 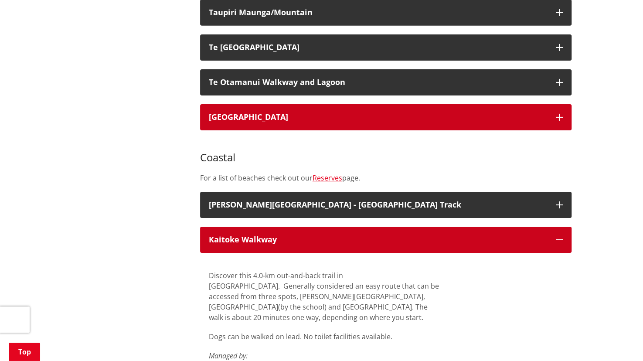 What do you see at coordinates (328, 178) in the screenshot?
I see `a: Reserves` at bounding box center [328, 178].